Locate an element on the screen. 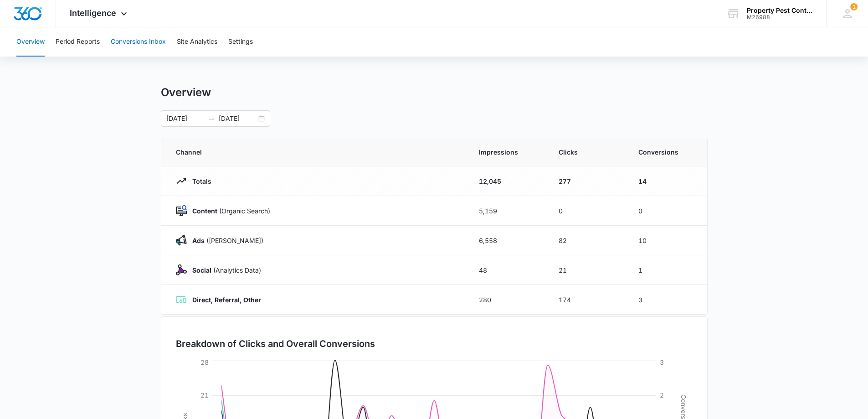 Image resolution: width=868 pixels, height=419 pixels. td: 21 is located at coordinates (587, 270).